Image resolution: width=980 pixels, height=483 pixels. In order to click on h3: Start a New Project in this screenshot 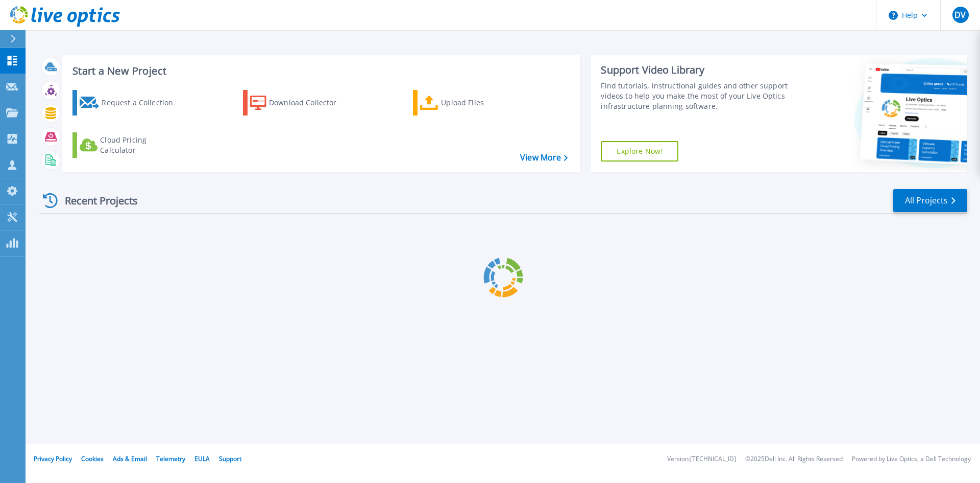, I will do `click(320, 71)`.